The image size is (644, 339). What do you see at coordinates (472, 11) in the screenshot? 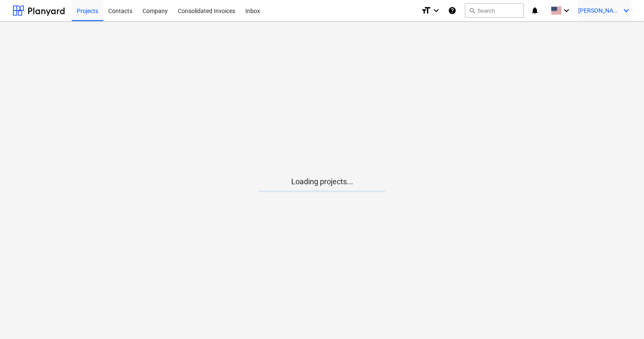
I see `span: search` at bounding box center [472, 11].